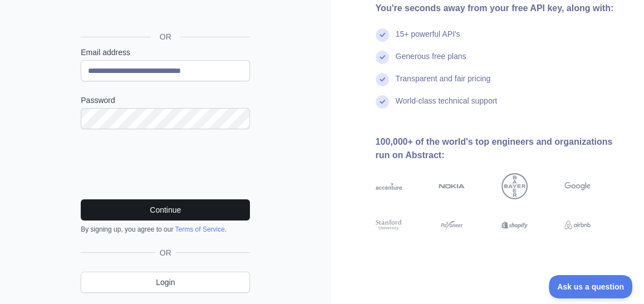 This screenshot has height=304, width=644. I want to click on label: Password, so click(166, 100).